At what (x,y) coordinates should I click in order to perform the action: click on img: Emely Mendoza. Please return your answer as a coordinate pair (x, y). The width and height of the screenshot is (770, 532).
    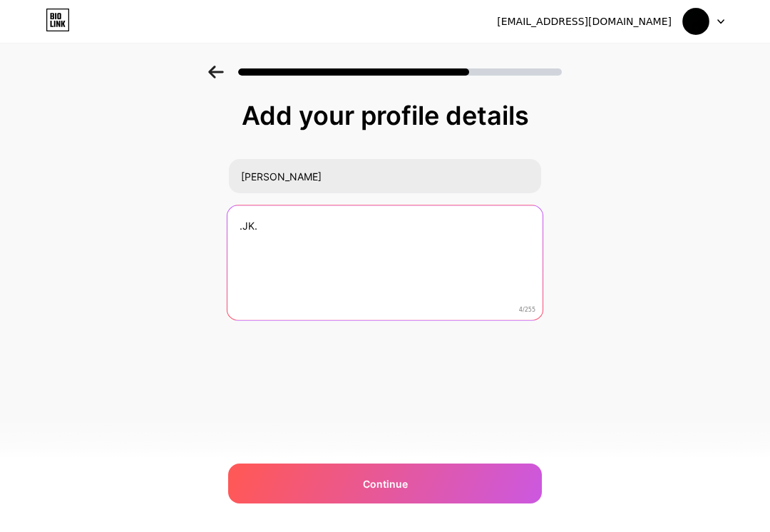
    Looking at the image, I should click on (696, 21).